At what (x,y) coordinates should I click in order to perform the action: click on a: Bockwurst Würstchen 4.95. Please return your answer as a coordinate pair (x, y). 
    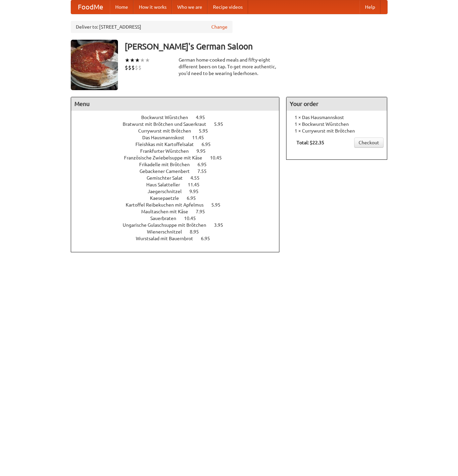
    Looking at the image, I should click on (179, 117).